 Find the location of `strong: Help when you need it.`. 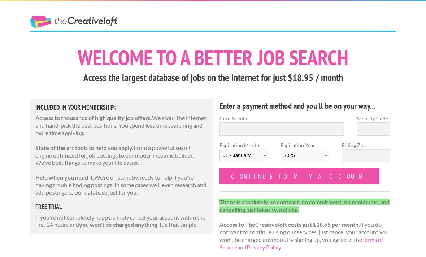

strong: Help when you need it. is located at coordinates (65, 177).